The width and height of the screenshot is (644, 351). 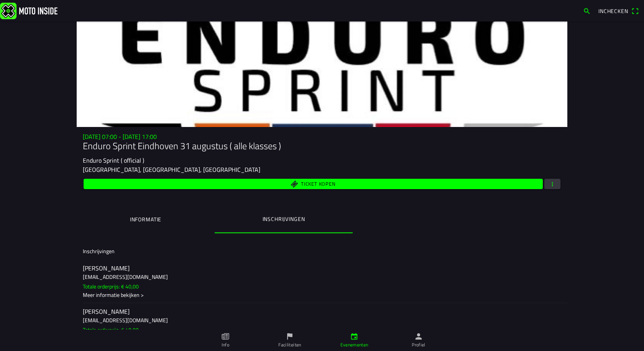 What do you see at coordinates (418, 336) in the screenshot?
I see `ion-icon: person` at bounding box center [418, 336].